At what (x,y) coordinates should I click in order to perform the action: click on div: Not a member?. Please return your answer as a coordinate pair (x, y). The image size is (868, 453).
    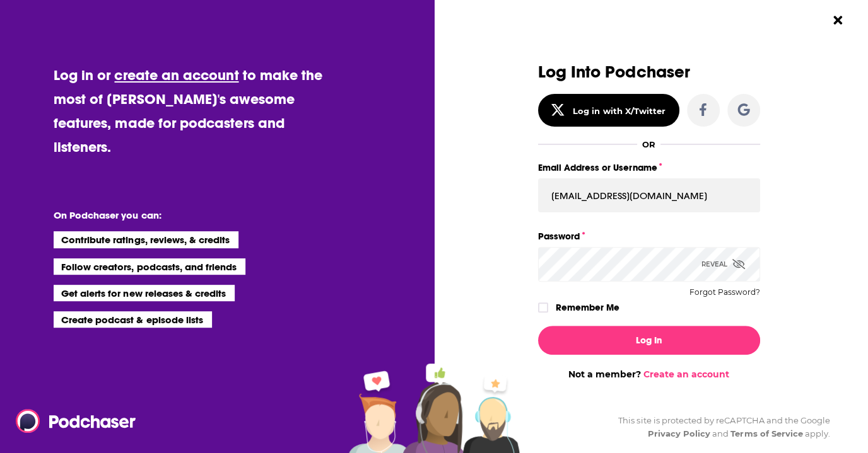
    Looking at the image, I should click on (648, 375).